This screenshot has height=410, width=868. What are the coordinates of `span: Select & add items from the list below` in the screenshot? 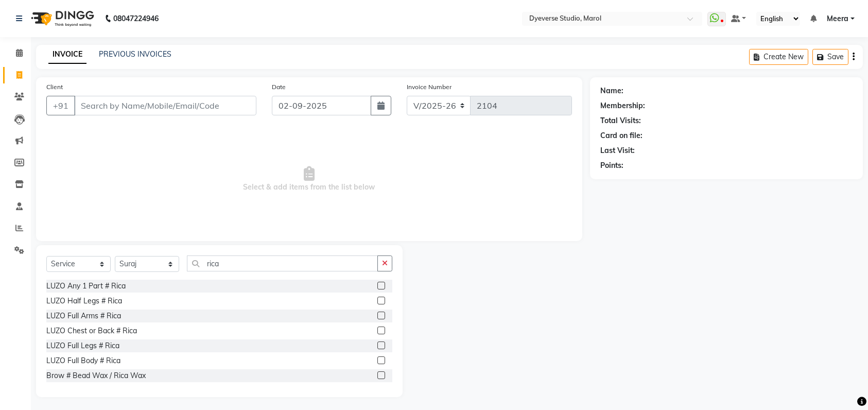 It's located at (309, 179).